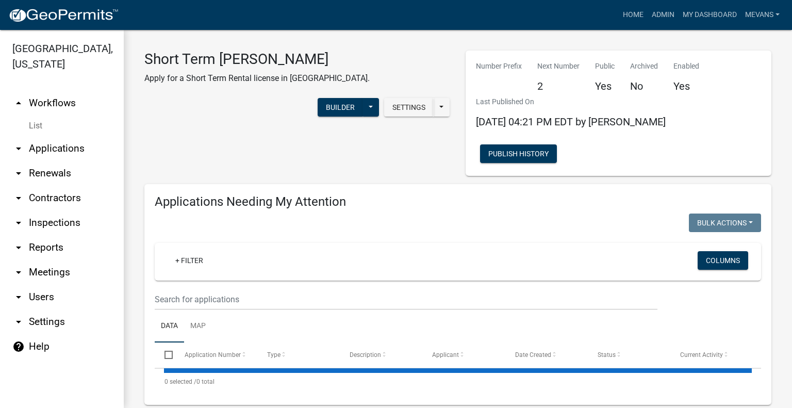 The width and height of the screenshot is (792, 408). Describe the element at coordinates (558, 86) in the screenshot. I see `h5: 2` at that location.